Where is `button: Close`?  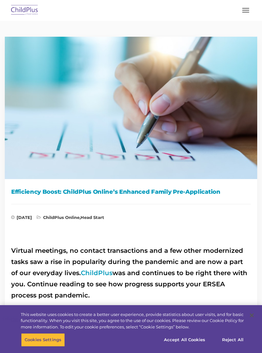 button: Close is located at coordinates (251, 315).